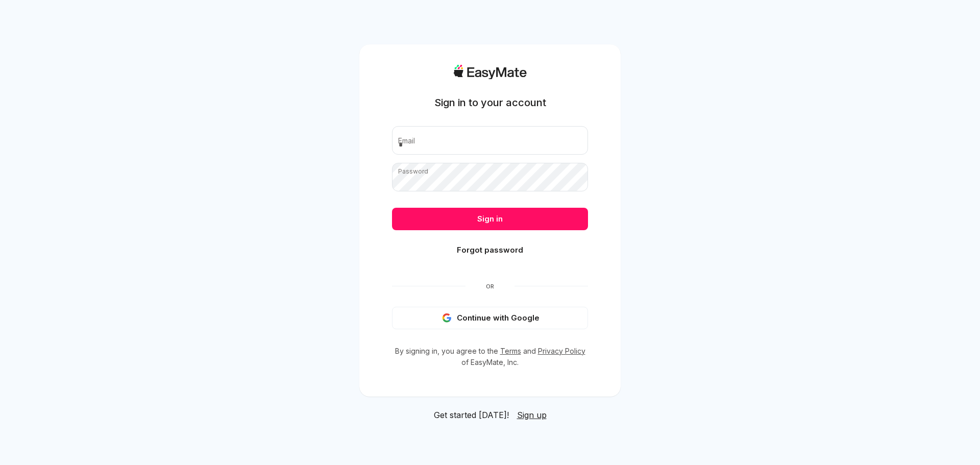  What do you see at coordinates (532, 416) in the screenshot?
I see `span: Sign up` at bounding box center [532, 416].